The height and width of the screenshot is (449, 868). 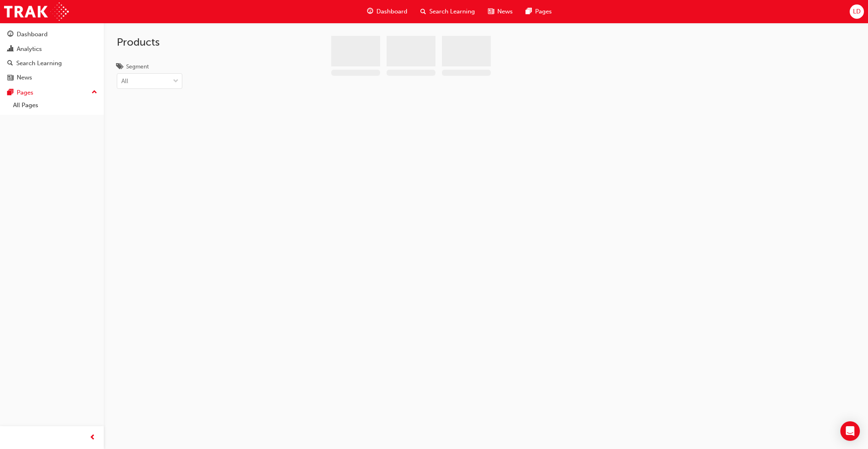 I want to click on span: prev-icon, so click(x=93, y=438).